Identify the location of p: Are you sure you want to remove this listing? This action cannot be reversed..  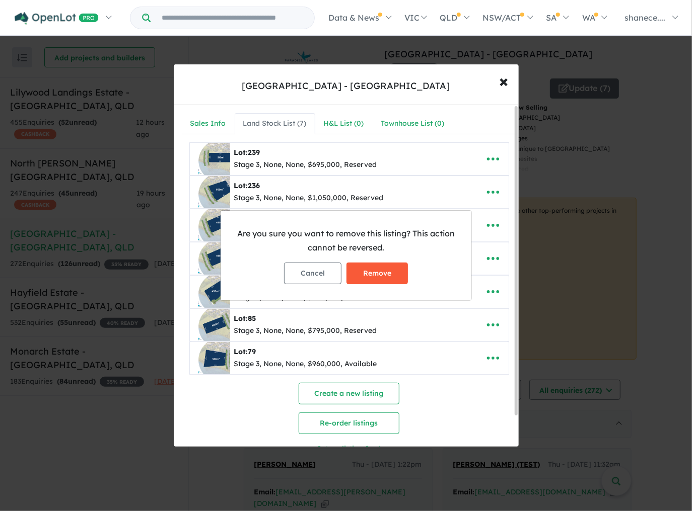
(346, 241).